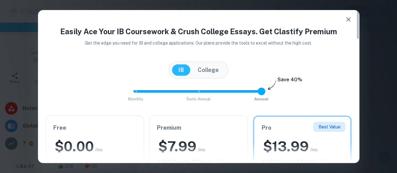 This screenshot has width=397, height=173. What do you see at coordinates (95, 128) in the screenshot?
I see `h6: Free` at bounding box center [95, 128].